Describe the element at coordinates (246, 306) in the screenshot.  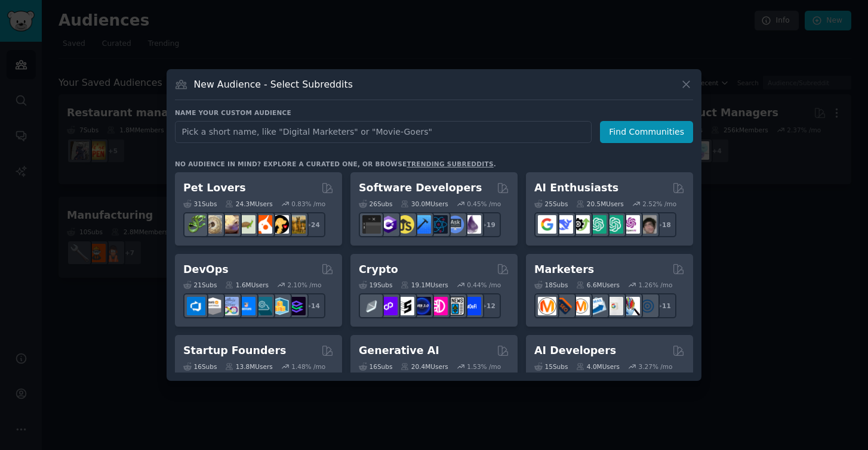
I see `img: DevOpsLinks` at that location.